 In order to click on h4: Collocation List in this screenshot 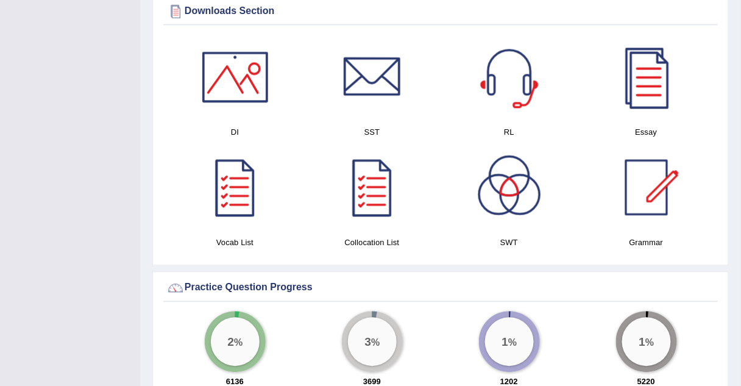, I will do `click(372, 242)`.